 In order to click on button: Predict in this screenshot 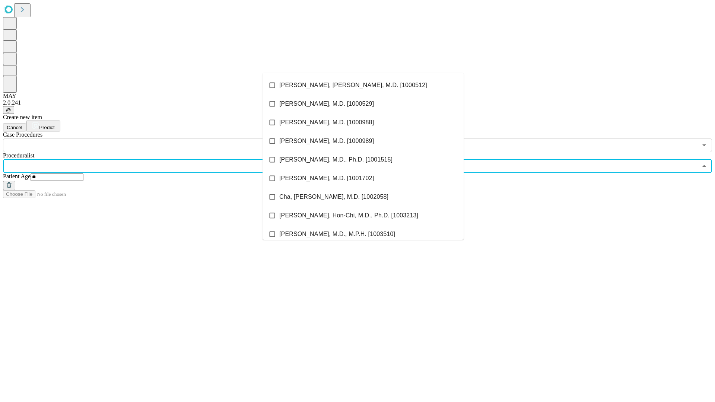, I will do `click(43, 126)`.